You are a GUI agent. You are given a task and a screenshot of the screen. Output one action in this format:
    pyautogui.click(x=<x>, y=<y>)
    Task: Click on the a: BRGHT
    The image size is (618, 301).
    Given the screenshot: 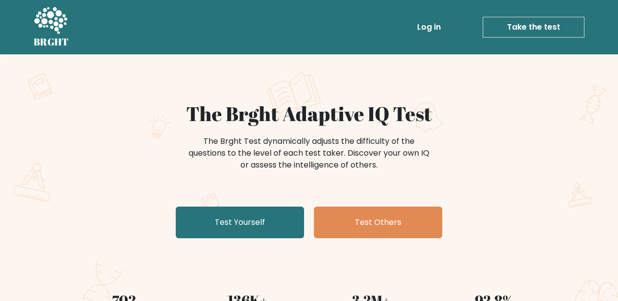 What is the action you would take?
    pyautogui.click(x=51, y=27)
    